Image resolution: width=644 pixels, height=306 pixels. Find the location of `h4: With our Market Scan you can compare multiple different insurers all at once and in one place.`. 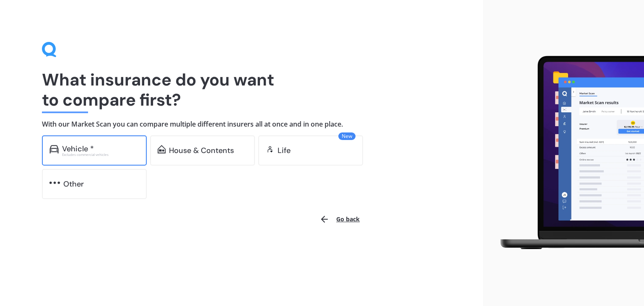

h4: With our Market Scan you can compare multiple different insurers all at once and in one place. is located at coordinates (241, 124).